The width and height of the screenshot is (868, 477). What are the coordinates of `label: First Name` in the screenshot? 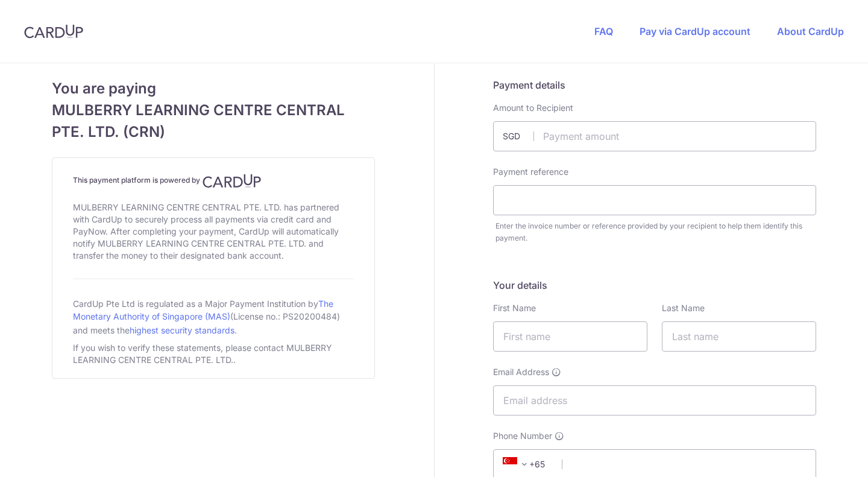 It's located at (514, 308).